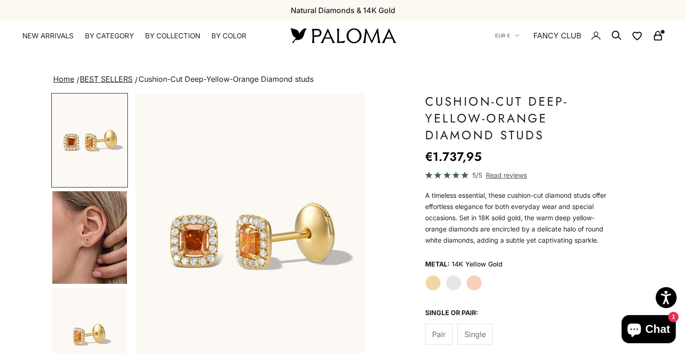 The height and width of the screenshot is (353, 686). What do you see at coordinates (438, 264) in the screenshot?
I see `legend: Metal:` at bounding box center [438, 264].